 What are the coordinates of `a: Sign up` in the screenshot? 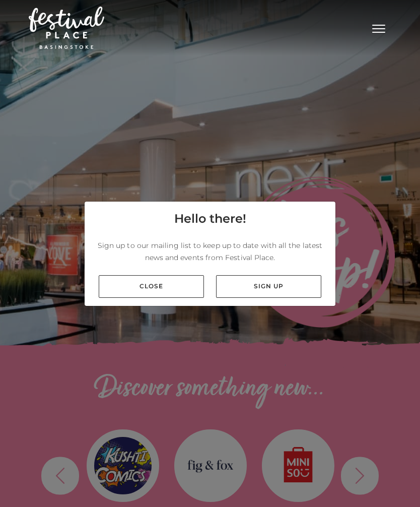 It's located at (268, 286).